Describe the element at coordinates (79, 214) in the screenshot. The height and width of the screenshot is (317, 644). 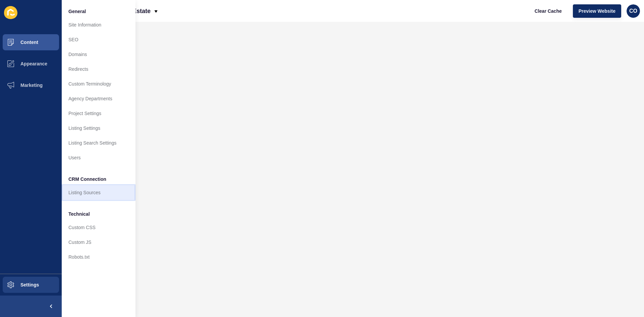
I see `span: Technical` at that location.